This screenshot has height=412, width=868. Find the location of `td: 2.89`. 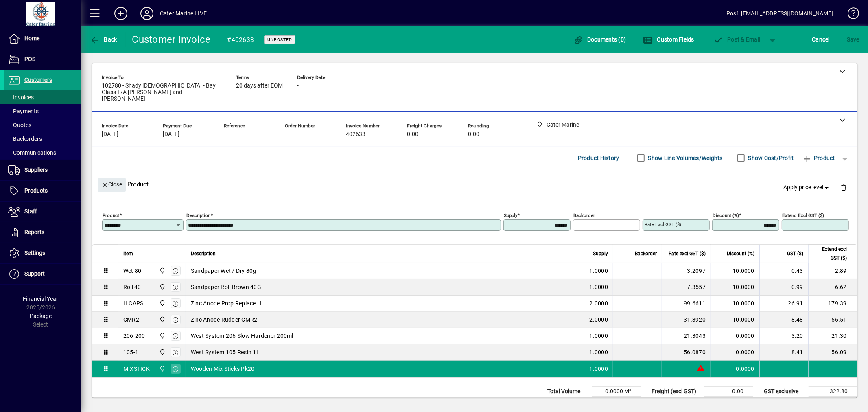

td: 2.89 is located at coordinates (833, 271).